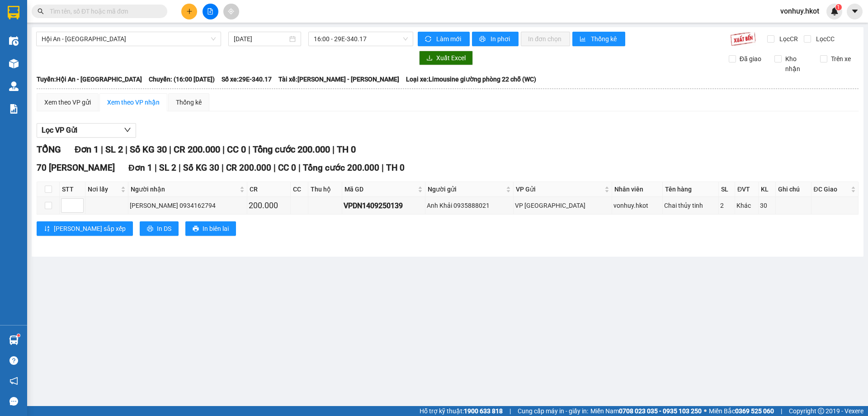 The height and width of the screenshot is (416, 868). Describe the element at coordinates (839, 7) in the screenshot. I see `span: 1` at that location.